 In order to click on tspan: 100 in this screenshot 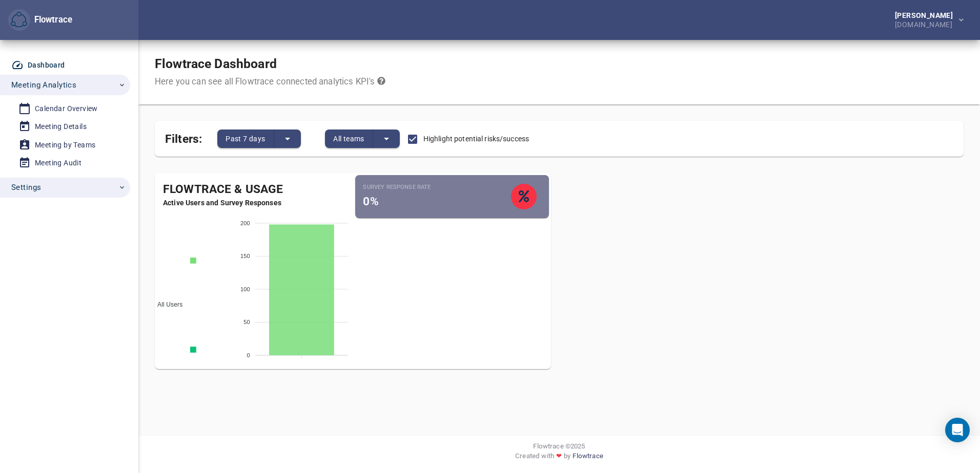, I will do `click(245, 289)`.